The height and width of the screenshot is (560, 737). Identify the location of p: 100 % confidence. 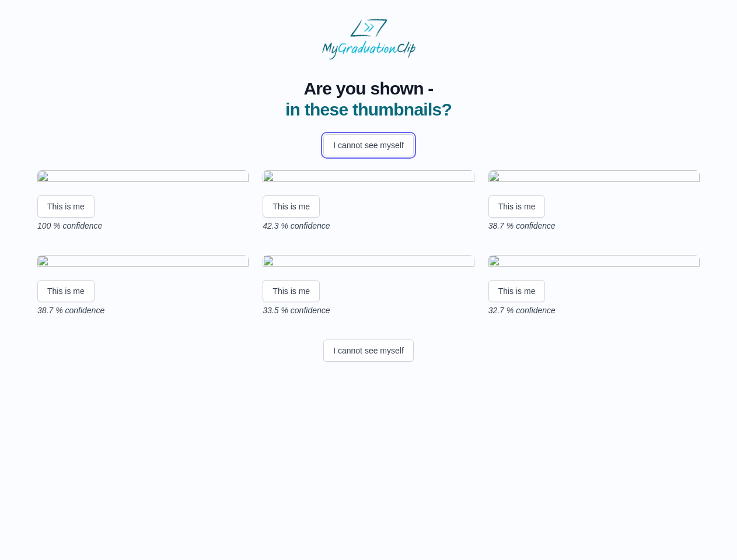
(143, 226).